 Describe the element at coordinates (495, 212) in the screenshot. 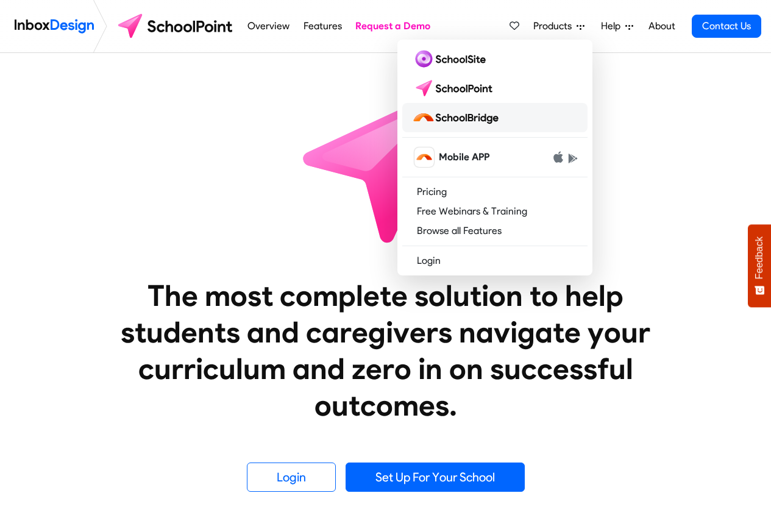

I see `a: Free Webinars & Training` at that location.